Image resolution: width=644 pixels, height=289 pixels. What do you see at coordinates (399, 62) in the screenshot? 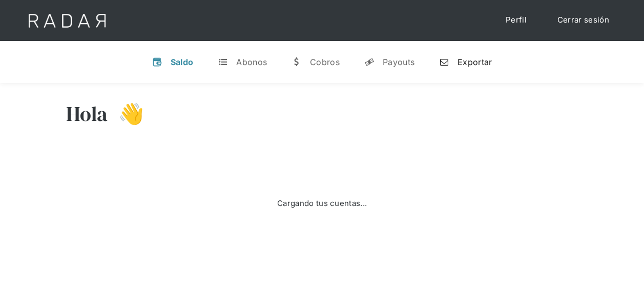
I see `div: Payouts` at bounding box center [399, 62].